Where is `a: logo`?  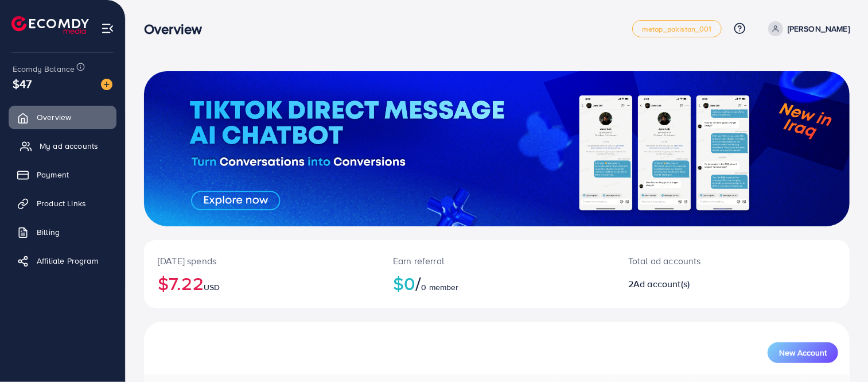
a: logo is located at coordinates (50, 25).